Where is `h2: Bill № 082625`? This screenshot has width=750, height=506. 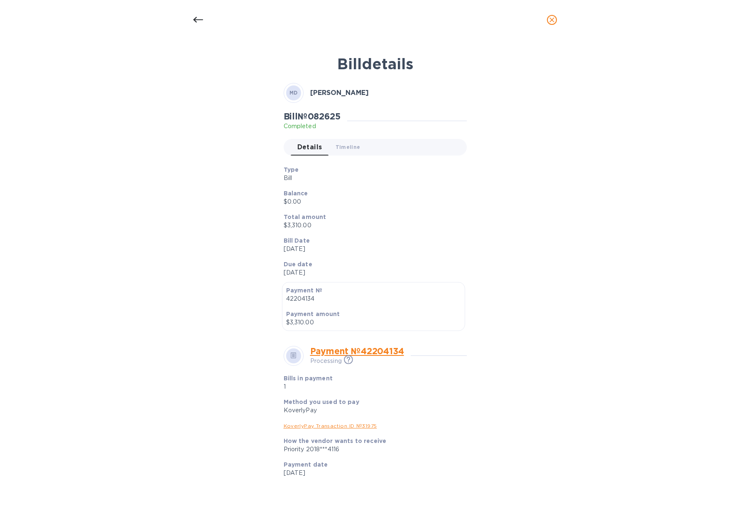 h2: Bill № 082625 is located at coordinates (312, 116).